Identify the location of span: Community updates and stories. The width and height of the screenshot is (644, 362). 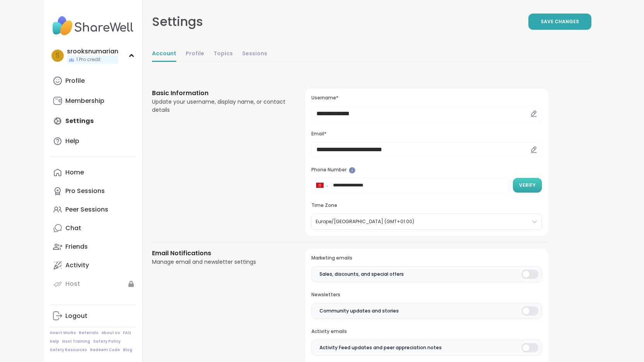
(359, 311).